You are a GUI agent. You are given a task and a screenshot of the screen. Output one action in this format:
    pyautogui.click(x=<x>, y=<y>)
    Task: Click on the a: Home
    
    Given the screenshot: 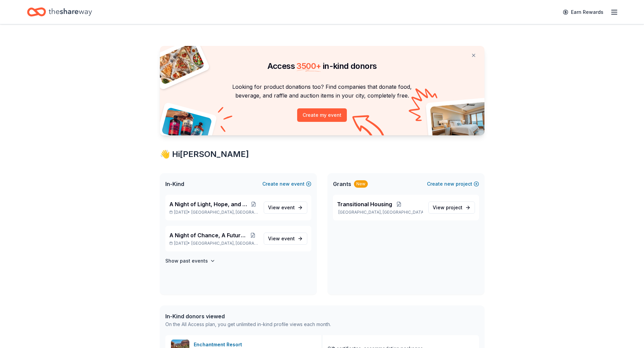 What is the action you would take?
    pyautogui.click(x=60, y=12)
    